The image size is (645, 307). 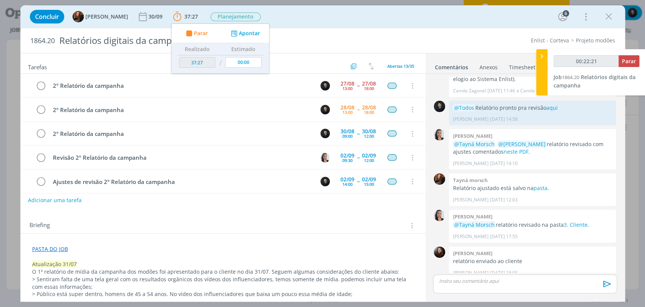 I want to click on span: @Todos, so click(x=464, y=107).